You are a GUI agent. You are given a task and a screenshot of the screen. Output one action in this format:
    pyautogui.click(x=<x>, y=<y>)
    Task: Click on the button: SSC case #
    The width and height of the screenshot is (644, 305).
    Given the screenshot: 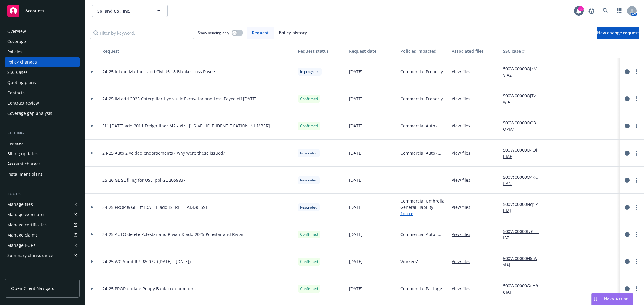 What is the action you would take?
    pyautogui.click(x=523, y=51)
    